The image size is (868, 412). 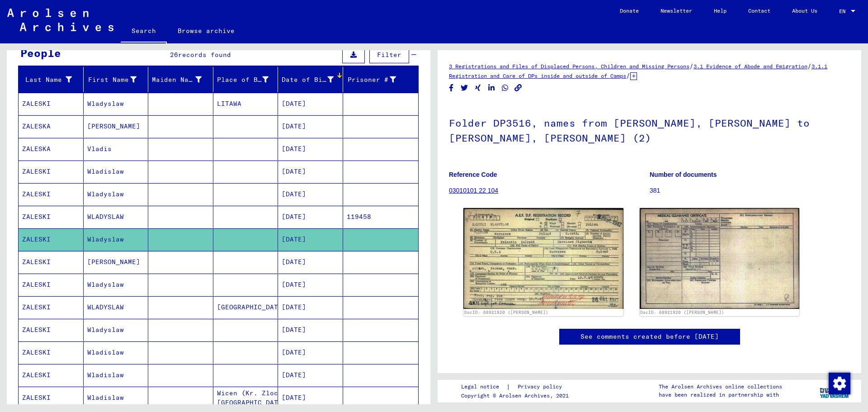 What do you see at coordinates (840, 383) in the screenshot?
I see `img: Change consent` at bounding box center [840, 383].